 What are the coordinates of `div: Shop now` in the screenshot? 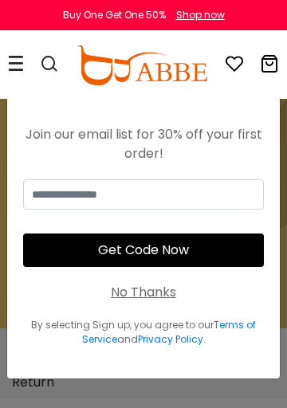 It's located at (200, 15).